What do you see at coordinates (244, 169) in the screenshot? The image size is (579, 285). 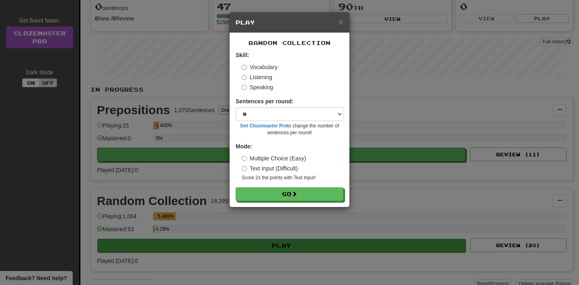 I see `input: Text Input (Difficult)` at bounding box center [244, 169].